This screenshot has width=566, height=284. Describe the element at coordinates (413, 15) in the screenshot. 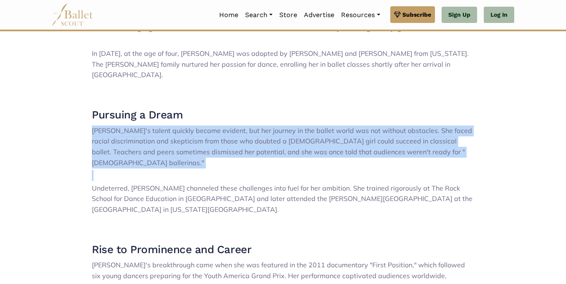

I see `a: Subscribe` at that location.